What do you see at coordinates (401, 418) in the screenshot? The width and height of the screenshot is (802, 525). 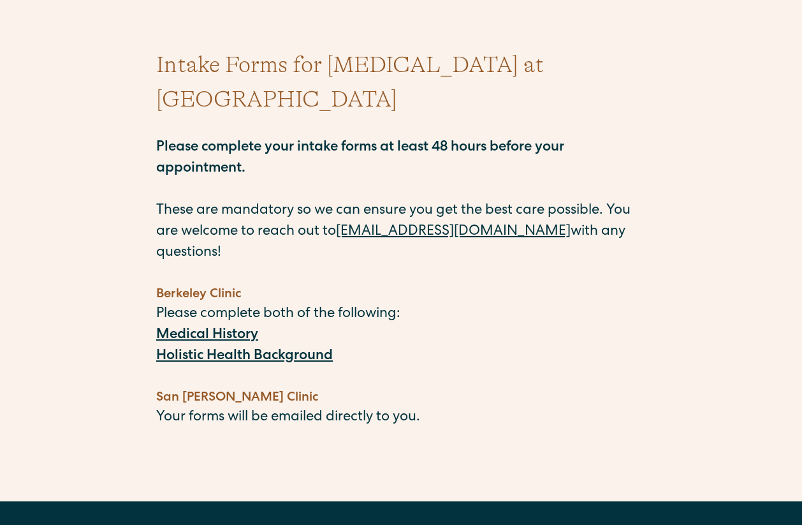 I see `p: Your forms will be emailed directly to you.` at bounding box center [401, 418].